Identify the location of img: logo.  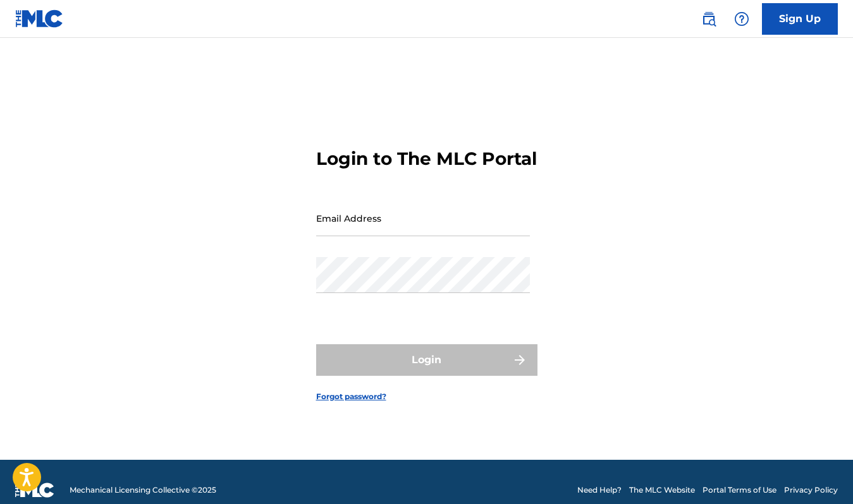
(35, 490).